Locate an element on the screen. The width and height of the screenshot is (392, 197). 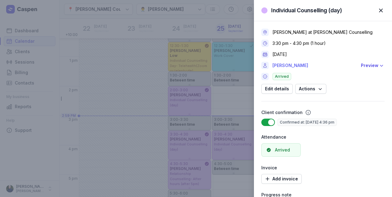
div: 3:30 pm - 4:30 pm (1 hour) is located at coordinates (299, 43).